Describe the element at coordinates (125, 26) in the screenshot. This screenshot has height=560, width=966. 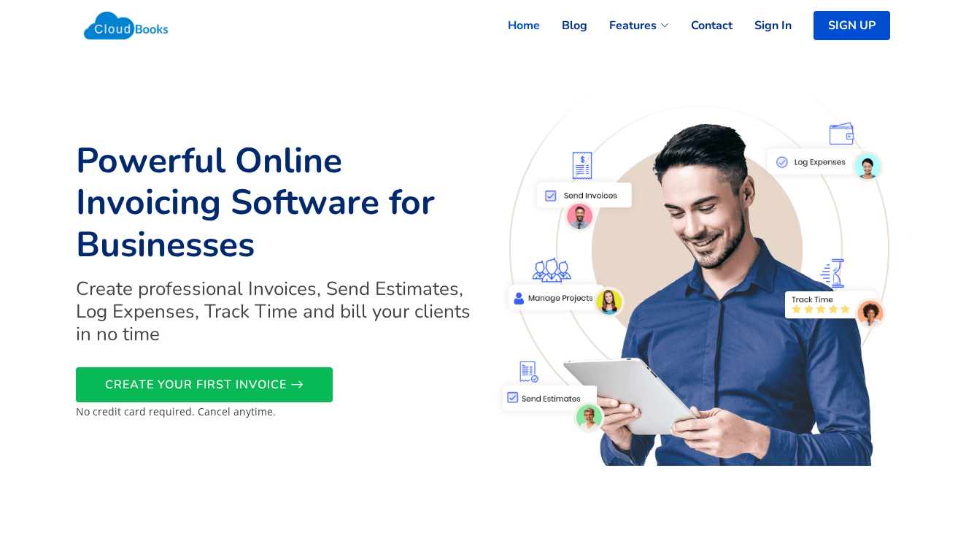
I see `img: Cloudbooks Logo` at that location.